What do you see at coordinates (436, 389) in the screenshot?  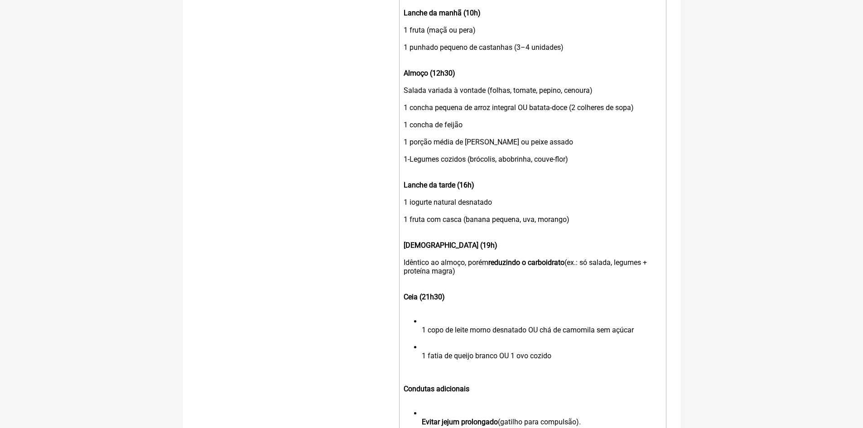 I see `strong: Condutas adicionais` at bounding box center [436, 389].